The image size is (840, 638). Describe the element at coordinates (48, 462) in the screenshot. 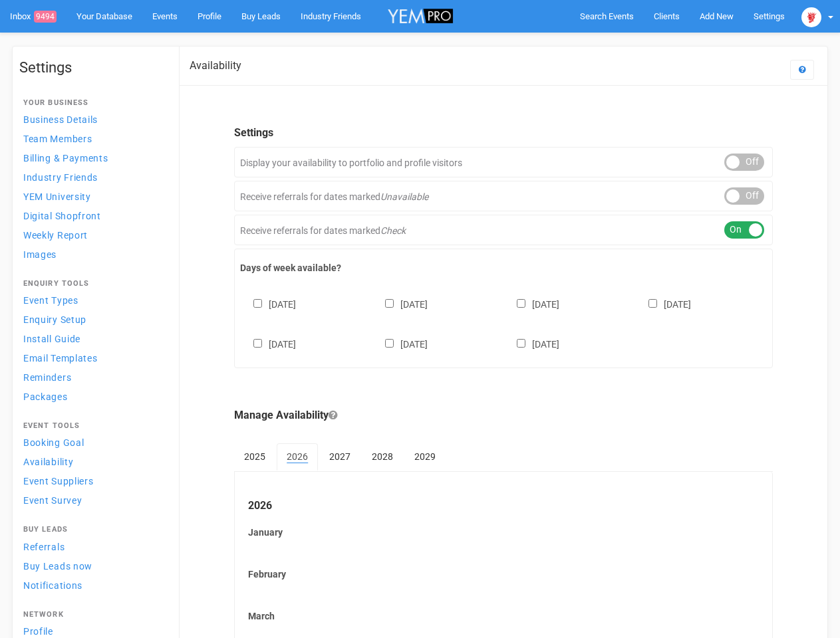

I see `span: Availability` at that location.